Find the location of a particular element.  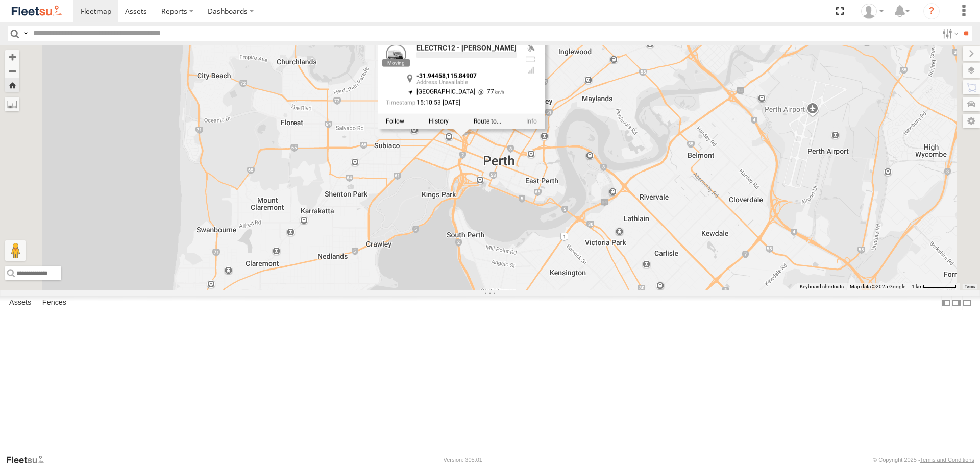

label: Dock Summary Table to the Left is located at coordinates (946, 303).